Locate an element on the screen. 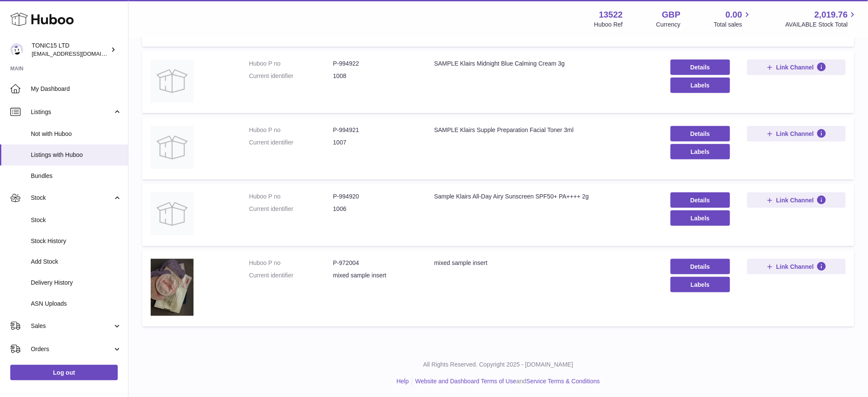 This screenshot has width=868, height=397. img: mixed sample insert is located at coordinates (172, 287).